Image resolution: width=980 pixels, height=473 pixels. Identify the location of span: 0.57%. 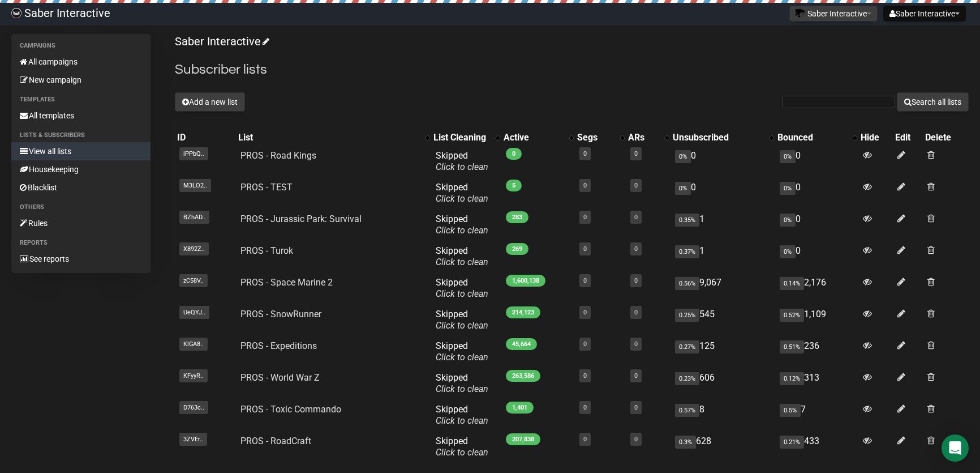
(687, 410).